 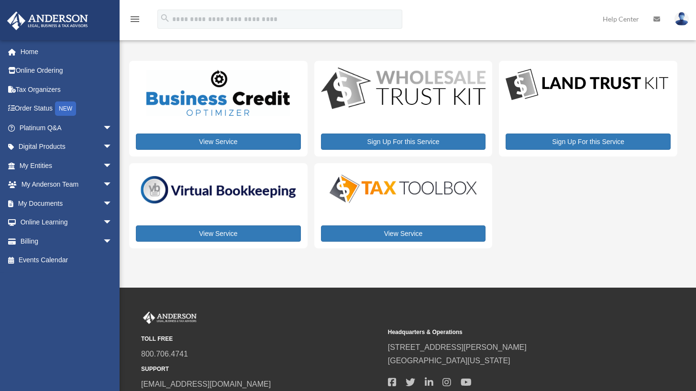 I want to click on a: Events Calendar, so click(x=66, y=260).